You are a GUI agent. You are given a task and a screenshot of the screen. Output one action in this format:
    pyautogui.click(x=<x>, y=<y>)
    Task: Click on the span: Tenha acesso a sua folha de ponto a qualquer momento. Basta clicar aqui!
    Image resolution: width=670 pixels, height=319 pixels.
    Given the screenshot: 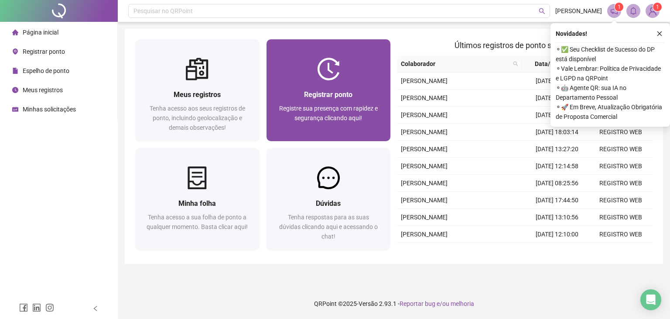 What is the action you would take?
    pyautogui.click(x=197, y=222)
    